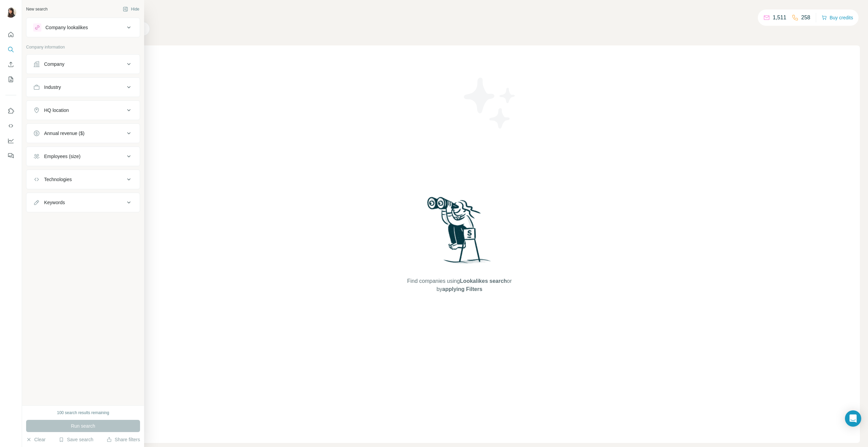 The image size is (868, 447). Describe the element at coordinates (11, 156) in the screenshot. I see `button: Feedback` at that location.